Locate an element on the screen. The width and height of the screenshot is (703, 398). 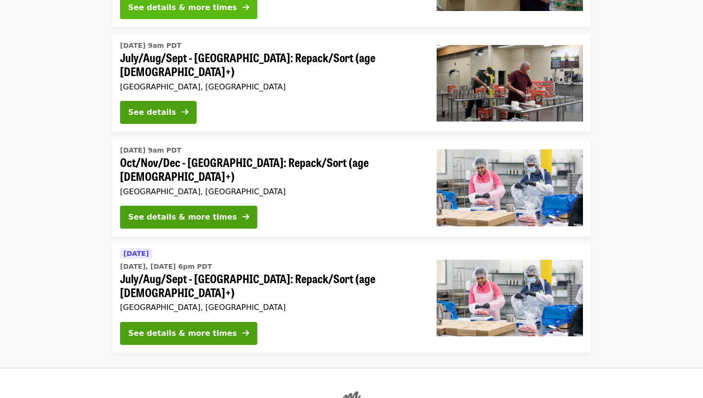
a: See details for "July/Aug/Sept - Portland: Repack/Sort (age 16+)" is located at coordinates (351, 83).